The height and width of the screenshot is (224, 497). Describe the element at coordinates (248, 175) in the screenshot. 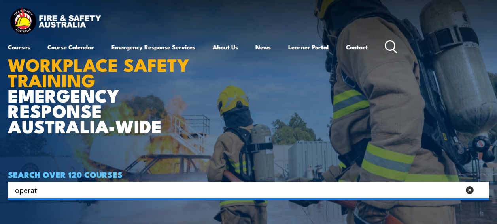

I see `h4: SEARCH OVER 120 COURSES` at that location.